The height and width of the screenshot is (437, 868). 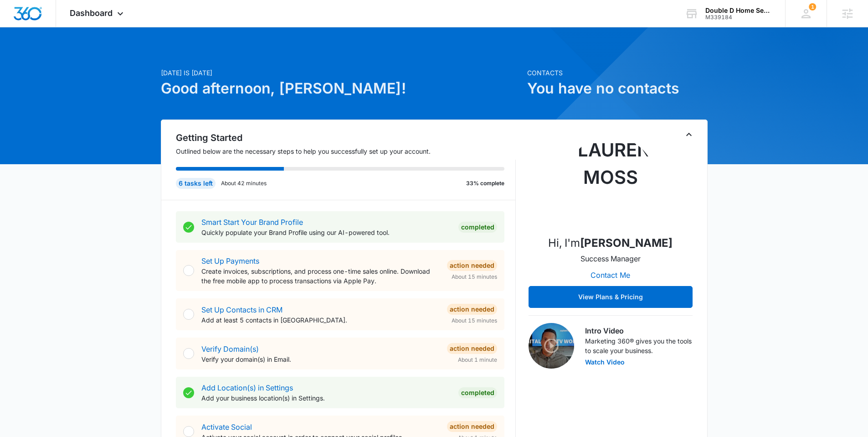 I want to click on a: Add Location(s) in Settings, so click(x=247, y=388).